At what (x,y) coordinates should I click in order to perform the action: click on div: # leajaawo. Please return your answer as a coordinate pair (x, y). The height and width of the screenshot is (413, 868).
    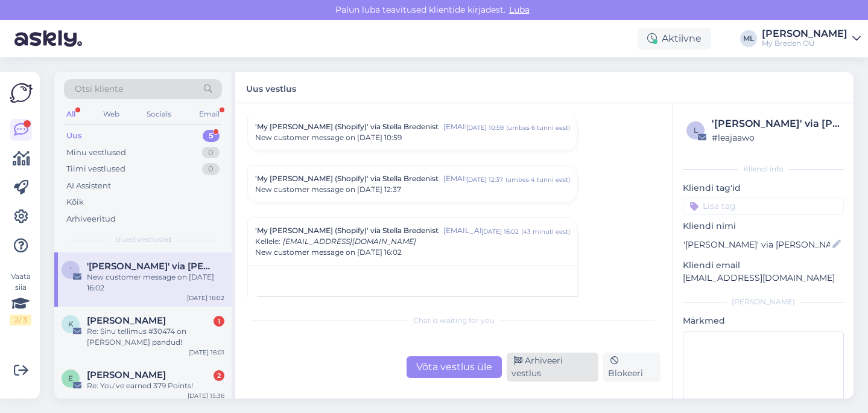
    Looking at the image, I should click on (776, 137).